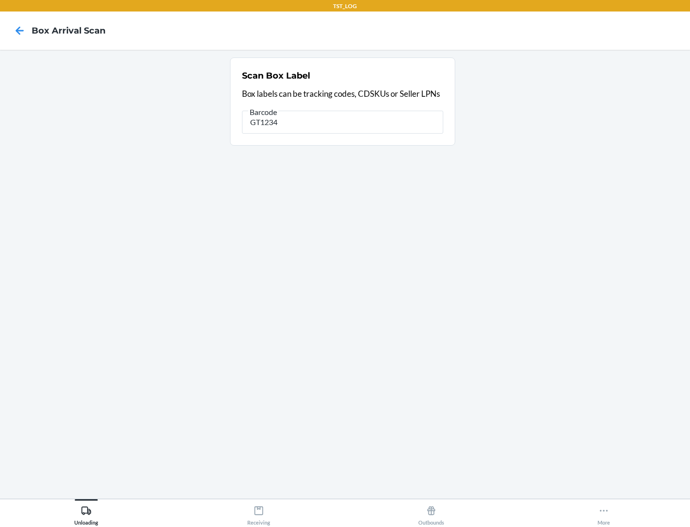 Image resolution: width=690 pixels, height=527 pixels. Describe the element at coordinates (604, 512) in the screenshot. I see `button: More` at that location.